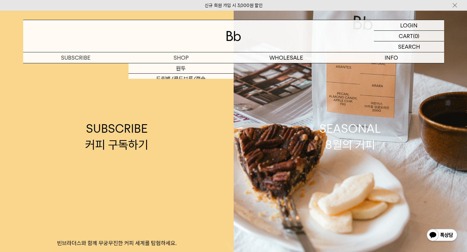 This screenshot has height=252, width=467. Describe the element at coordinates (350, 137) in the screenshot. I see `div: SEASONAL 8월의 커피` at that location.